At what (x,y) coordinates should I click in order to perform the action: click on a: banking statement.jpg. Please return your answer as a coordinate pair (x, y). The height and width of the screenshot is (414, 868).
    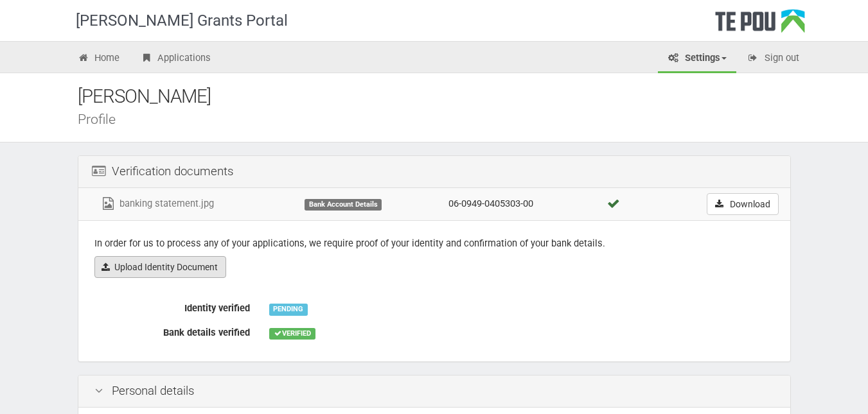
    Looking at the image, I should click on (157, 203).